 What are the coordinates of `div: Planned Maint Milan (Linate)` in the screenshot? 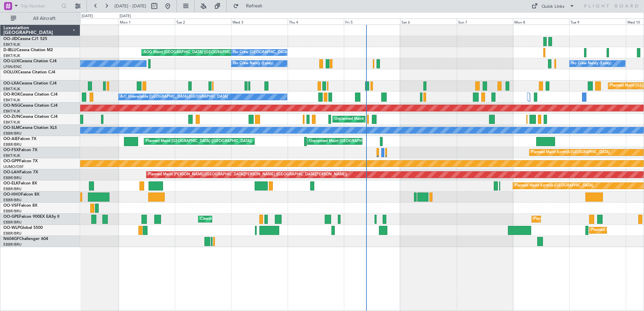 It's located at (615, 230).